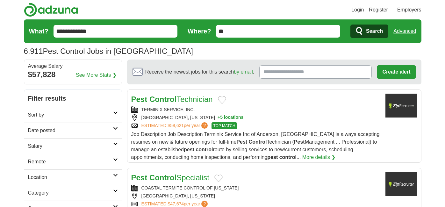  I want to click on a: Register, so click(379, 10).